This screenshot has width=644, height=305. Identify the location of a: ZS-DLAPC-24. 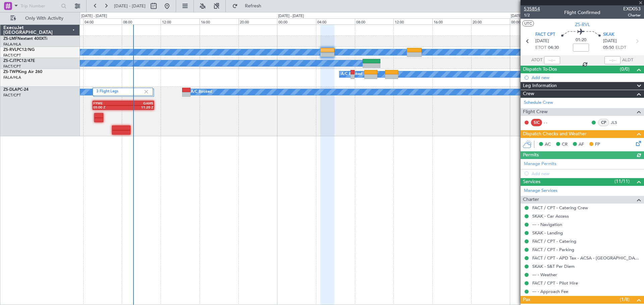
(16, 90).